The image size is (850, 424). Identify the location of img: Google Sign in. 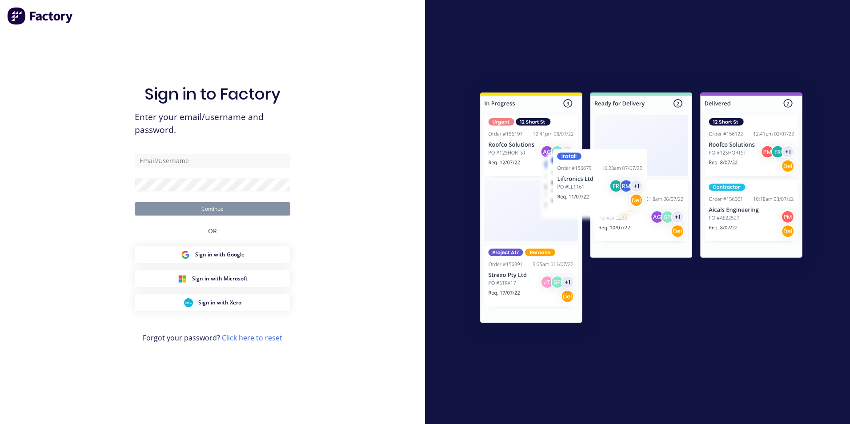
(185, 255).